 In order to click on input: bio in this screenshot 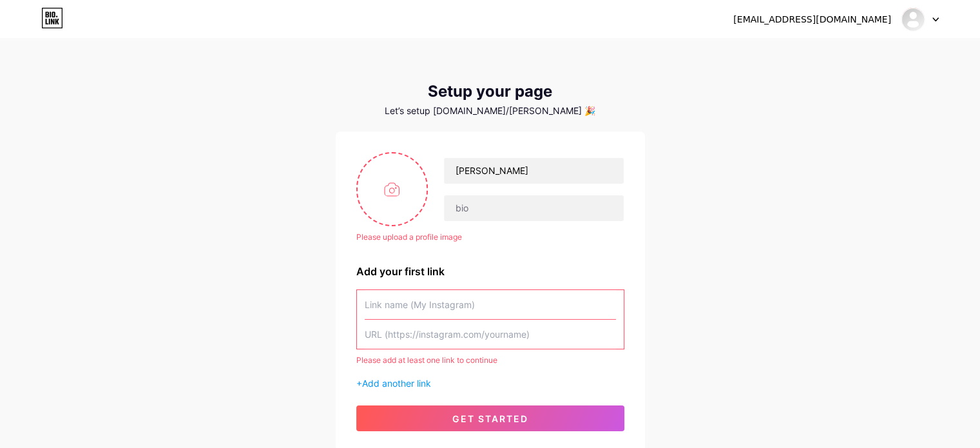, I will do `click(534, 208)`.